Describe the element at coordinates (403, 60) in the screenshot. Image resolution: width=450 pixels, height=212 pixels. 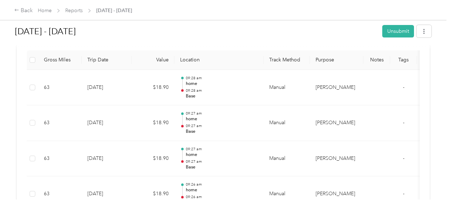
I see `th: Tags` at that location.